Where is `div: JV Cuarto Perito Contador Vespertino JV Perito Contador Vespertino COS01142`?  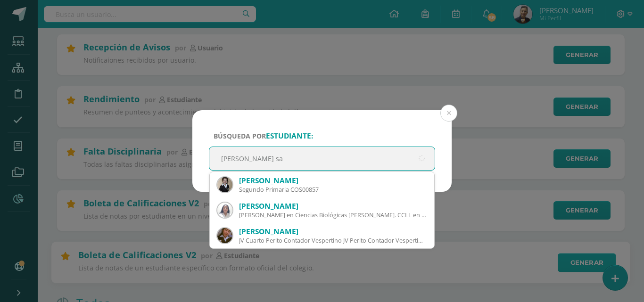 div: JV Cuarto Perito Contador Vespertino JV Perito Contador Vespertino COS01142 is located at coordinates (333, 240).